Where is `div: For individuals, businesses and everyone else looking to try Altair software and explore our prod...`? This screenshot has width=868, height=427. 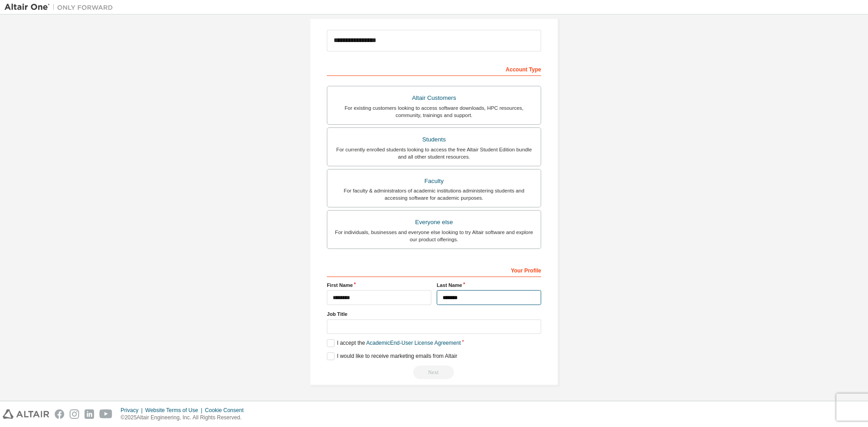 div: For individuals, businesses and everyone else looking to try Altair software and explore our prod... is located at coordinates (434, 236).